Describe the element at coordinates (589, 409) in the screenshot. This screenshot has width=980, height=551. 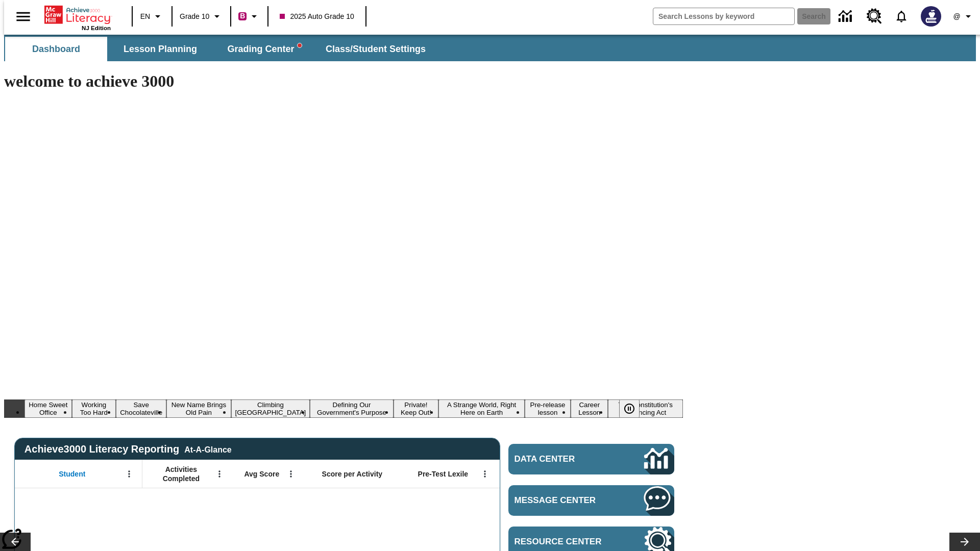
I see `button: Slide 10 Career Lesson` at that location.